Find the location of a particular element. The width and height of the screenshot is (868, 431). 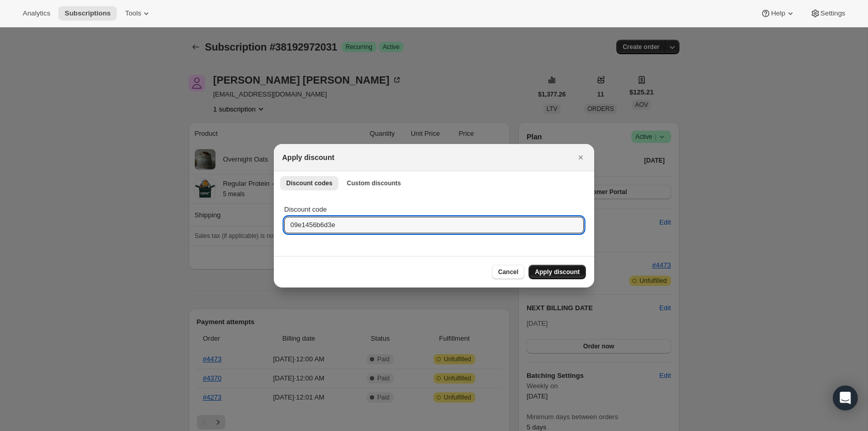

h2: Apply discount is located at coordinates (308, 158).